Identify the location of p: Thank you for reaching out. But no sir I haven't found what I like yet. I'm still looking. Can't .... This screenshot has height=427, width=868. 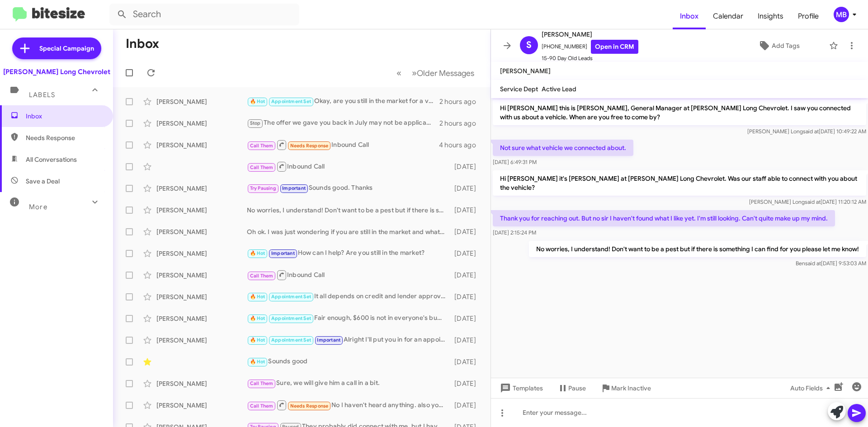
(664, 218).